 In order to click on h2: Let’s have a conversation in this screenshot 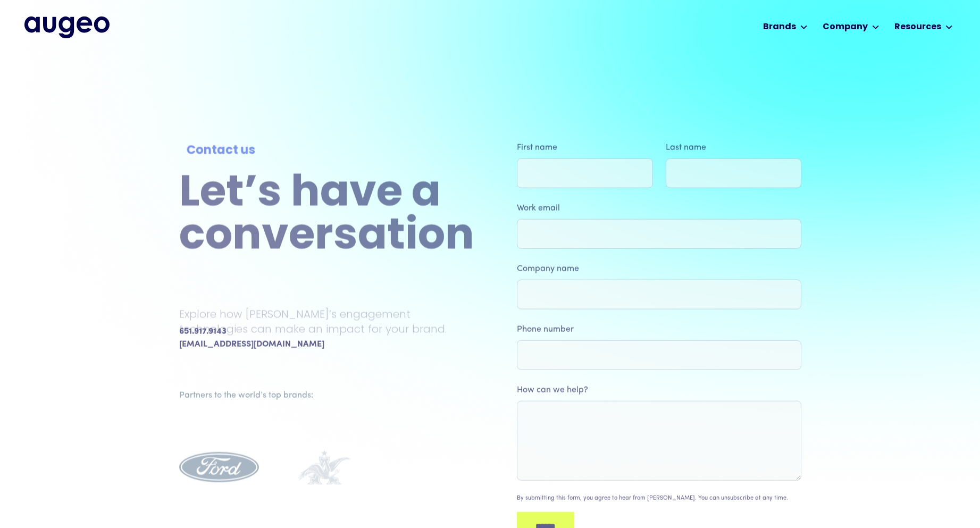, I will do `click(326, 216)`.